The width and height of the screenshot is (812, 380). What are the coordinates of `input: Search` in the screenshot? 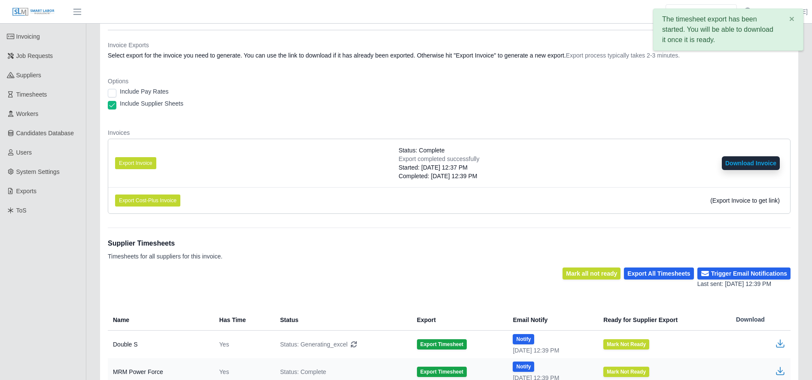 It's located at (701, 12).